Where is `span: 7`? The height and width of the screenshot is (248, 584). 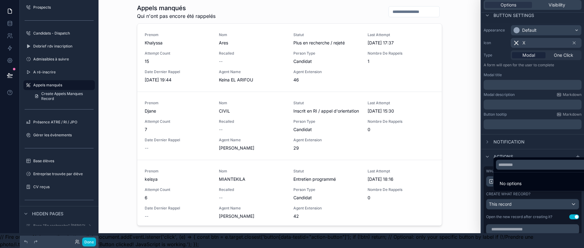 span: 7 is located at coordinates (178, 129).